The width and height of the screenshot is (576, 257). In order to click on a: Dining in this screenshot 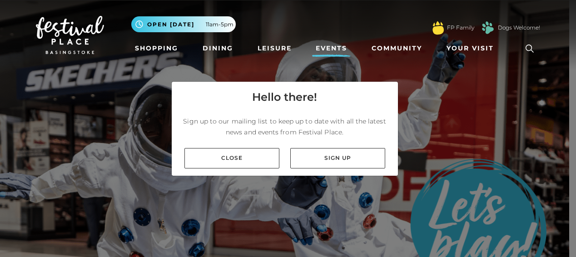, I will do `click(218, 48)`.